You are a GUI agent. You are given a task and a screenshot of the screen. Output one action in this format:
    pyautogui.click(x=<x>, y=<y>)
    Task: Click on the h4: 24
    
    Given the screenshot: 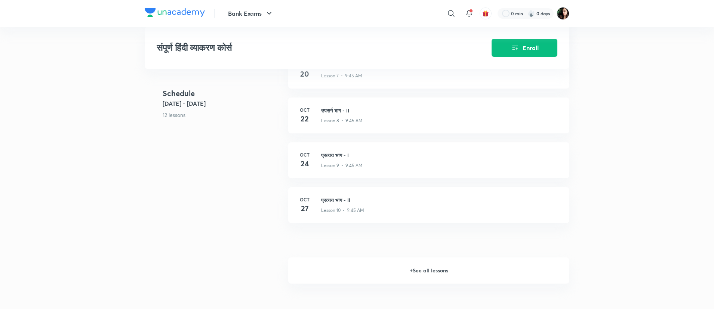 What is the action you would take?
    pyautogui.click(x=305, y=164)
    